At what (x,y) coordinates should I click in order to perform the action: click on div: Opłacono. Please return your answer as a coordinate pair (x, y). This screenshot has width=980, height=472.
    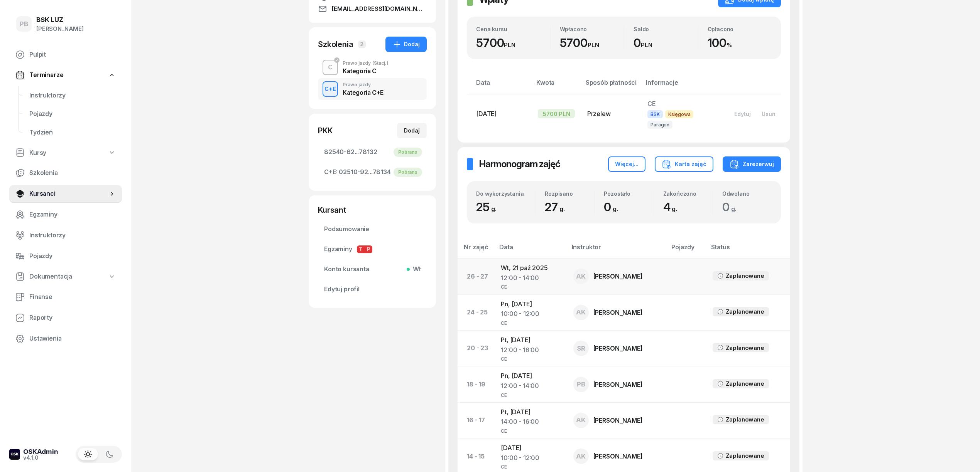
    Looking at the image, I should click on (740, 29).